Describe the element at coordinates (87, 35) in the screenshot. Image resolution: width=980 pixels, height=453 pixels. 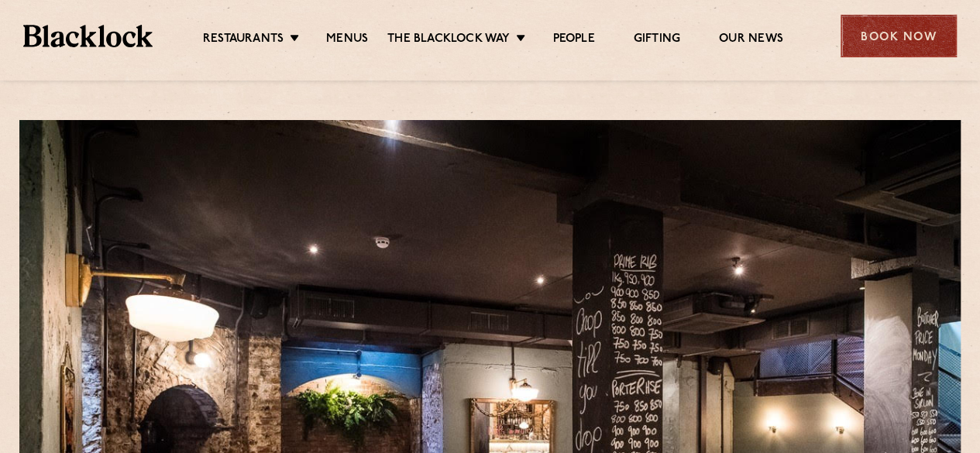
I see `img: BL_Textured_Logo-footer-cropped.svg` at that location.